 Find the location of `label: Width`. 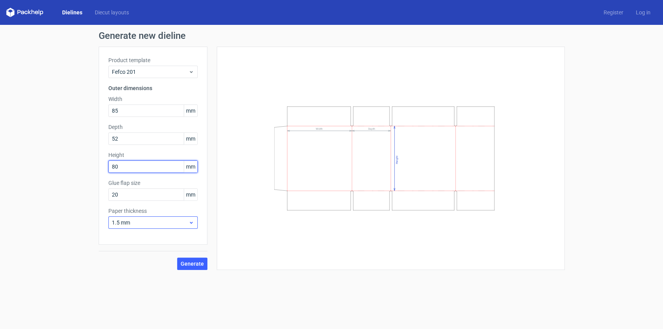

label: Width is located at coordinates (153, 99).